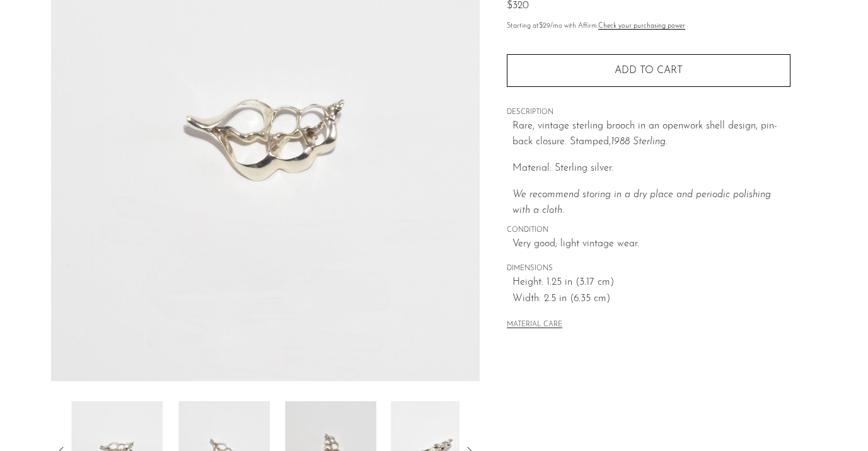  Describe the element at coordinates (648, 230) in the screenshot. I see `span: CONDITION` at that location.